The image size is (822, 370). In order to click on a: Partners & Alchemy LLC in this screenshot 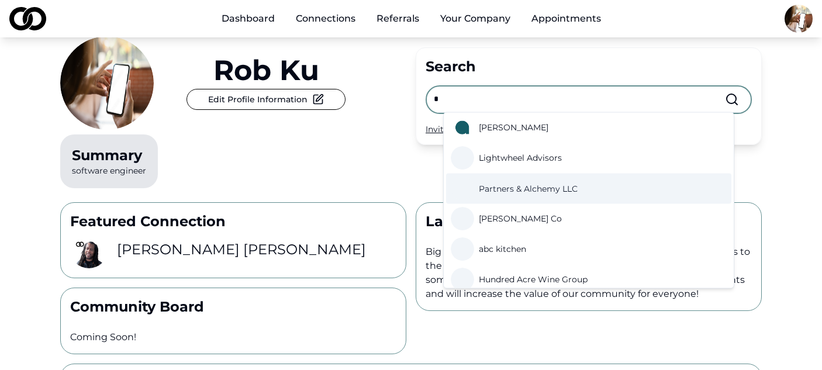, I will do `click(514, 189)`.